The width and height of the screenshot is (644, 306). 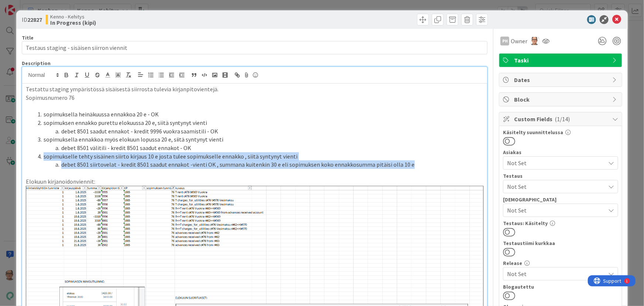 I want to click on div: Testaus: Käsitelty, so click(x=561, y=223).